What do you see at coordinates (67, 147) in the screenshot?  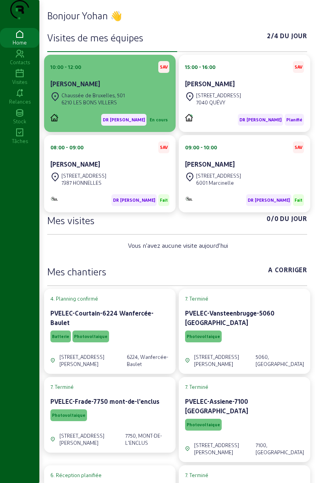 I see `div: 08:00 - 09:00` at bounding box center [67, 147].